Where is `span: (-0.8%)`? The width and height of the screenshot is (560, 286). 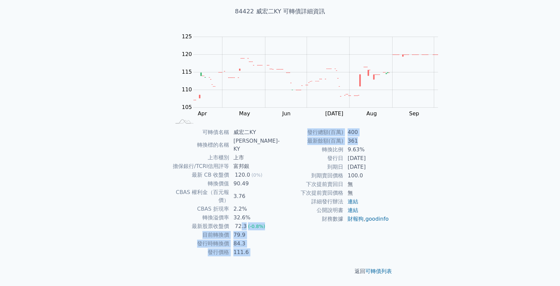 span: (-0.8%) is located at coordinates (257, 226).